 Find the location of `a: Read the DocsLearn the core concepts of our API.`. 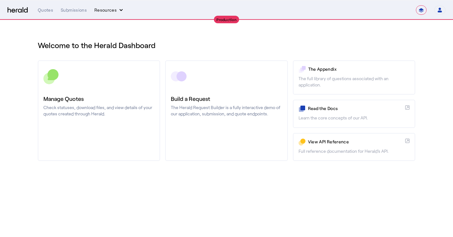

a: Read the DocsLearn the core concepts of our API. is located at coordinates (354, 114).